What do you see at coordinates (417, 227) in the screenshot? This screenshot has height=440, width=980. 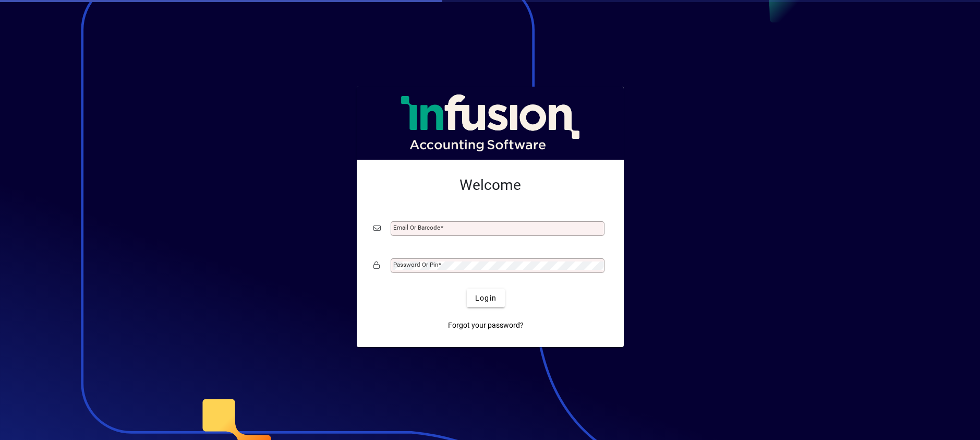 I see `mat-label: Email or Barcode` at bounding box center [417, 227].